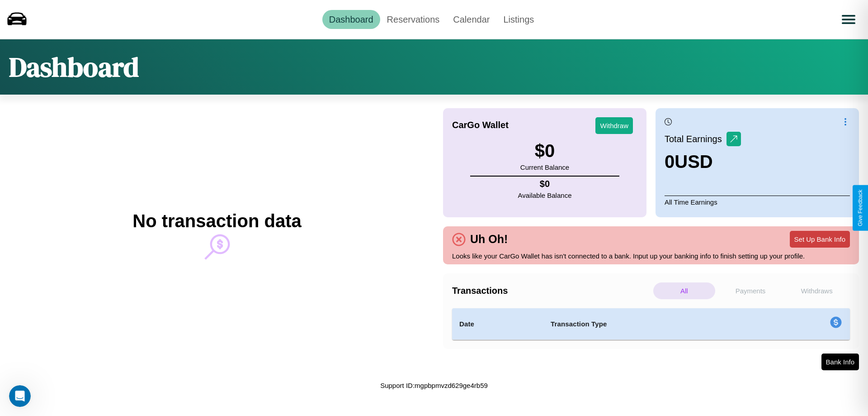  What do you see at coordinates (352, 19) in the screenshot?
I see `a: Dashboard` at bounding box center [352, 19].